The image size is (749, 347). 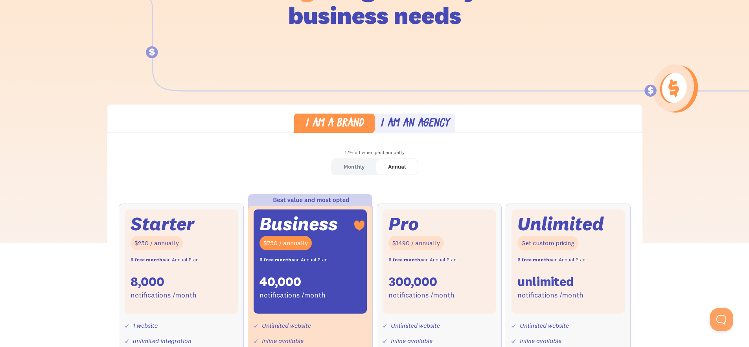 I want to click on div: 17% off when paid annually, so click(x=375, y=153).